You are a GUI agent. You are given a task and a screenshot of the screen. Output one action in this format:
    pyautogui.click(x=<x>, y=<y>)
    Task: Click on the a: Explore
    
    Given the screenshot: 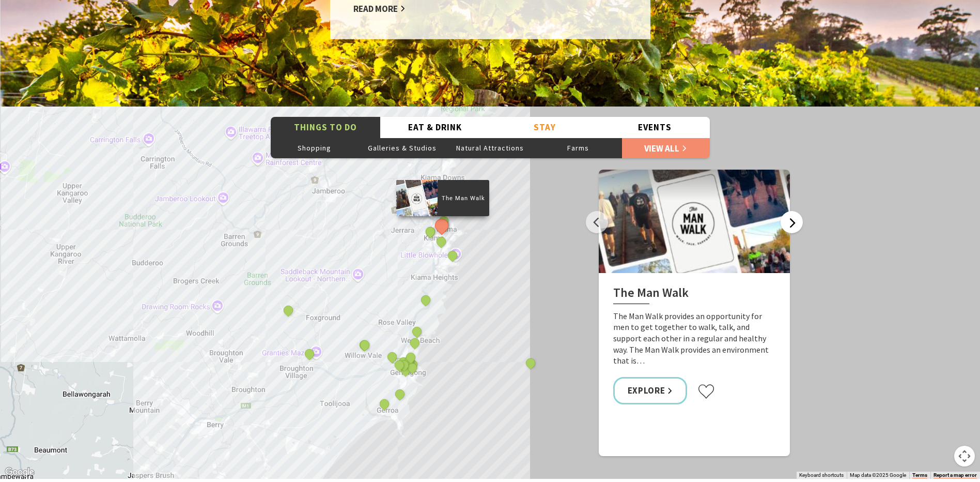 What is the action you would take?
    pyautogui.click(x=650, y=390)
    